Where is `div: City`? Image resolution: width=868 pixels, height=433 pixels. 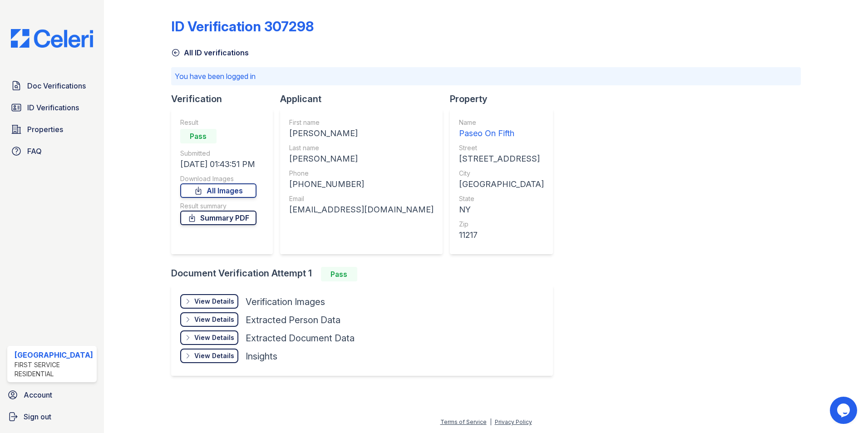
div: City is located at coordinates (501, 173).